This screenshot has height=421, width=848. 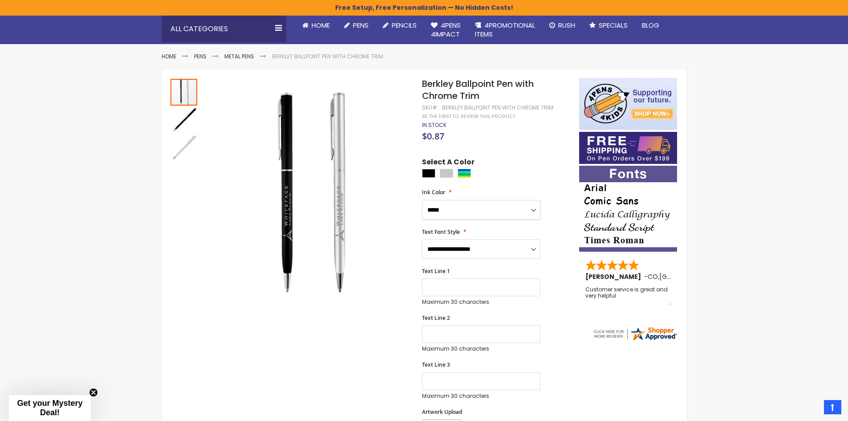 I want to click on div: Assorted, so click(x=464, y=173).